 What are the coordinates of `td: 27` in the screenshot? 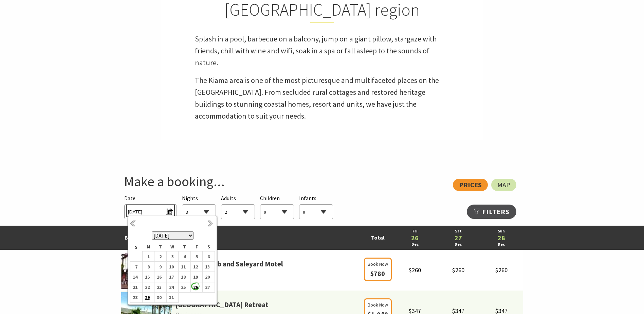 It's located at (209, 287).